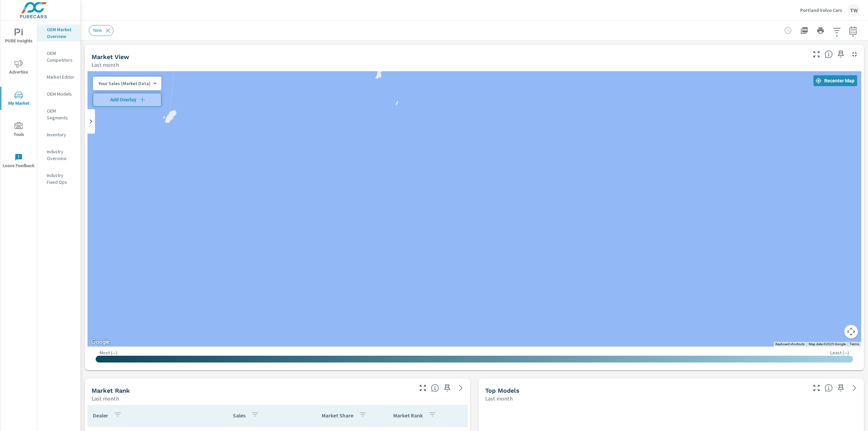 The height and width of the screenshot is (431, 868). Describe the element at coordinates (60, 77) in the screenshot. I see `p: Market Editor` at that location.